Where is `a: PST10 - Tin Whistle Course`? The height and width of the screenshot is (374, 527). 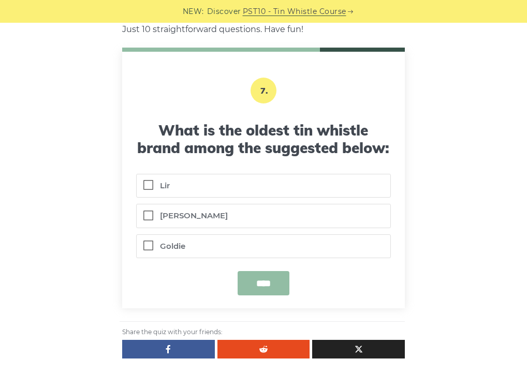
a: PST10 - Tin Whistle Course is located at coordinates (295, 11).